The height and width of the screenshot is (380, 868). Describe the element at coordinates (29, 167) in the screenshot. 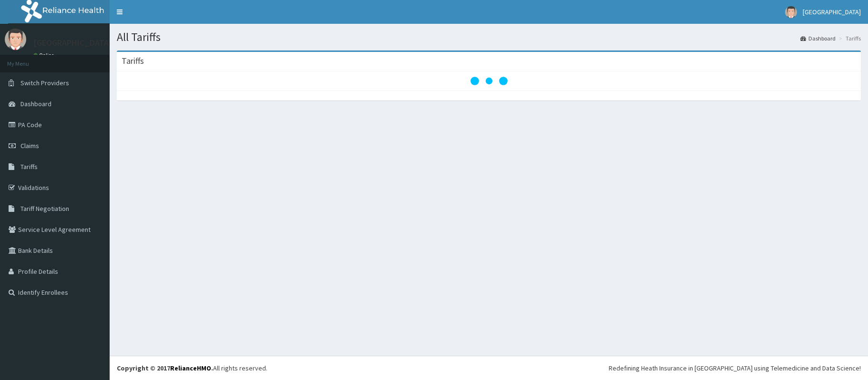

I see `span: Tariffs` at that location.